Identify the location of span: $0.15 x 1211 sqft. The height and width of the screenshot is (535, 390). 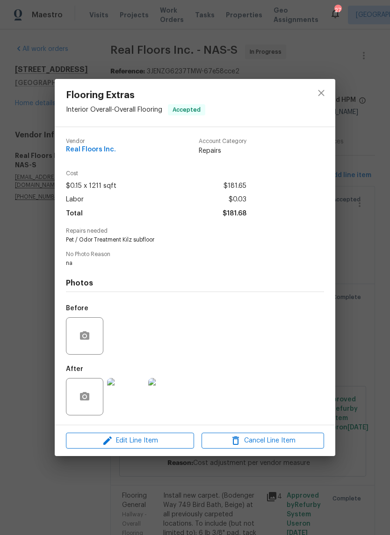
(91, 186).